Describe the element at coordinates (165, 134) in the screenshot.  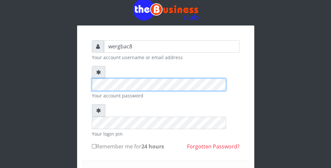
I see `small: Your login pin` at that location.